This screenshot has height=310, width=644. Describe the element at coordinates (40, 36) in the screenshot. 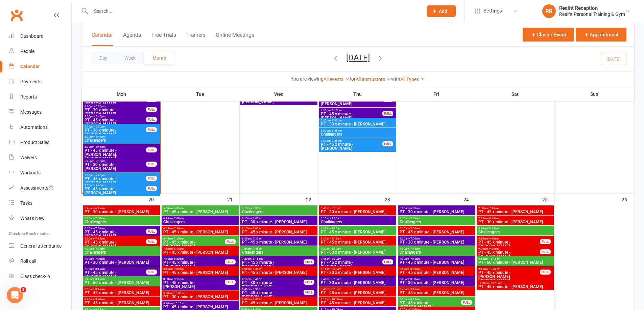

I see `a: Dashboard` at that location.